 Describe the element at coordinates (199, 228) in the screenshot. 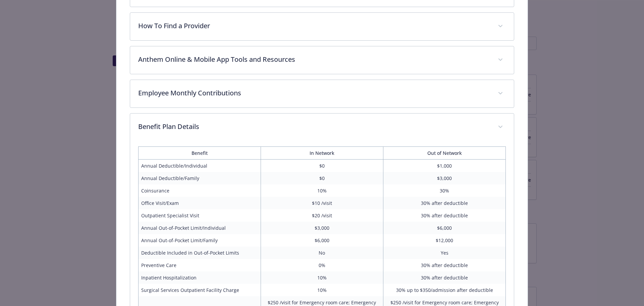

I see `td: Annual Out-of-Pocket Limit/Individual` at that location.